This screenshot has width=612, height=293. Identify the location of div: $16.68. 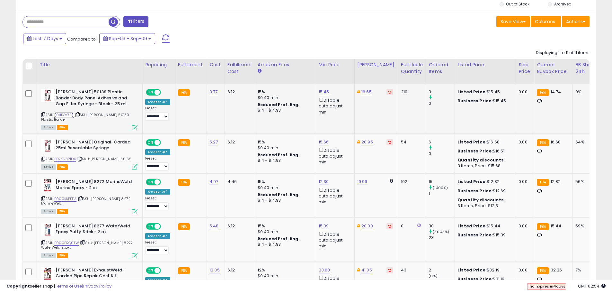
(484, 142).